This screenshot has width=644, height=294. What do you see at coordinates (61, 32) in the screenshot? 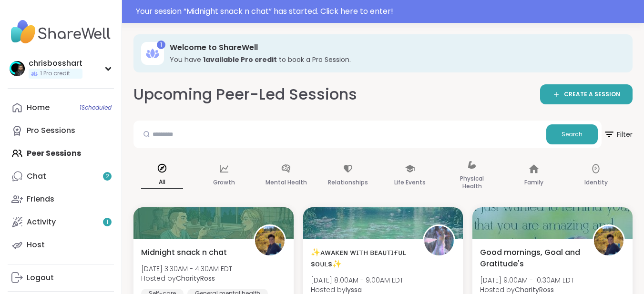
I see `img: ShareWell Nav Logo` at bounding box center [61, 32].